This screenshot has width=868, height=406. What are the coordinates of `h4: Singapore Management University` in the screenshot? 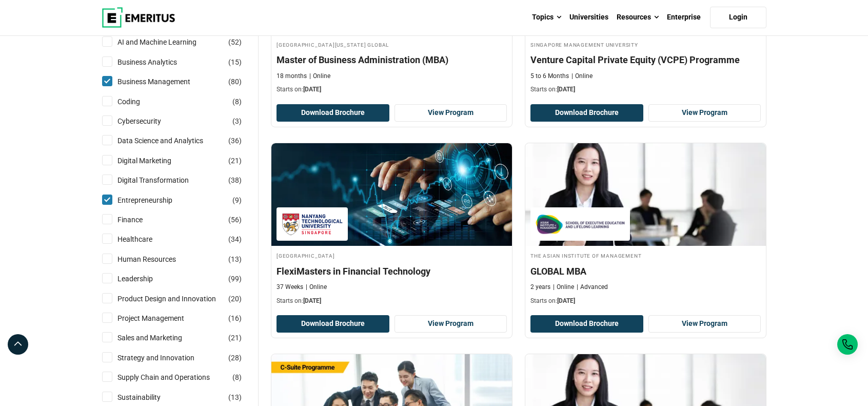 It's located at (645, 44).